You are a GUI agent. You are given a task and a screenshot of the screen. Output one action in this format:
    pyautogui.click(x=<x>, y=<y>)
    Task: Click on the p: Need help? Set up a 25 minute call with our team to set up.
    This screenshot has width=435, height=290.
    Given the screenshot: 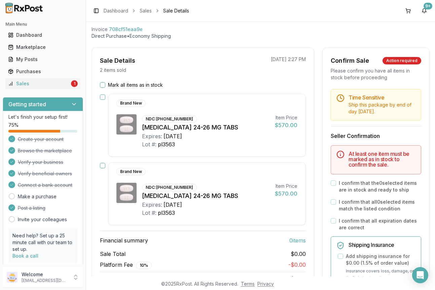 What is the action you would take?
    pyautogui.click(x=43, y=242)
    